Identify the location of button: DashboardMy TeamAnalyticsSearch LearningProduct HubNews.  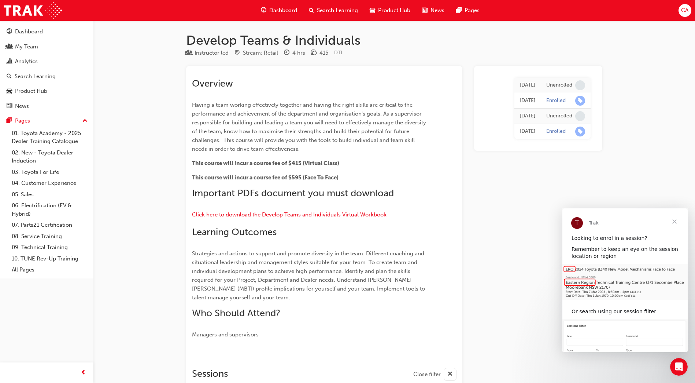
(47, 69).